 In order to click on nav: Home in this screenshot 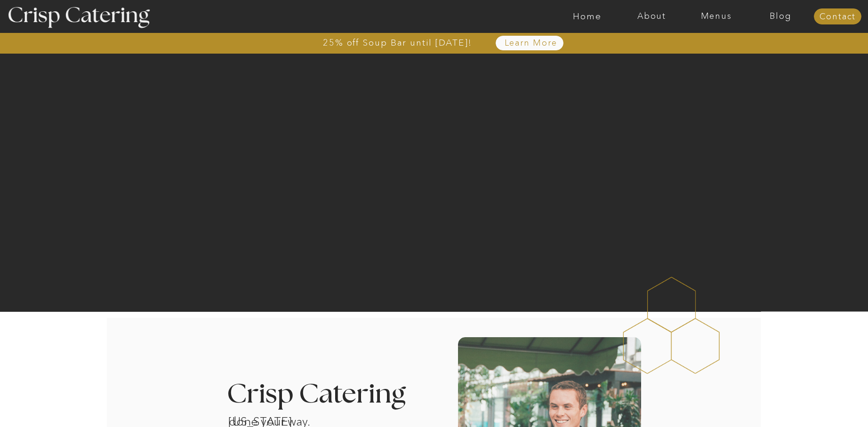, I will do `click(587, 16)`.